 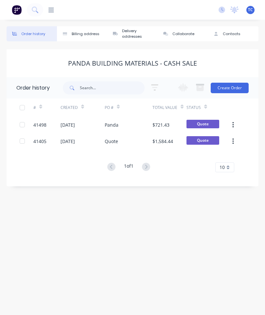 What do you see at coordinates (86, 34) in the screenshot?
I see `div: Billing address` at bounding box center [86, 34].